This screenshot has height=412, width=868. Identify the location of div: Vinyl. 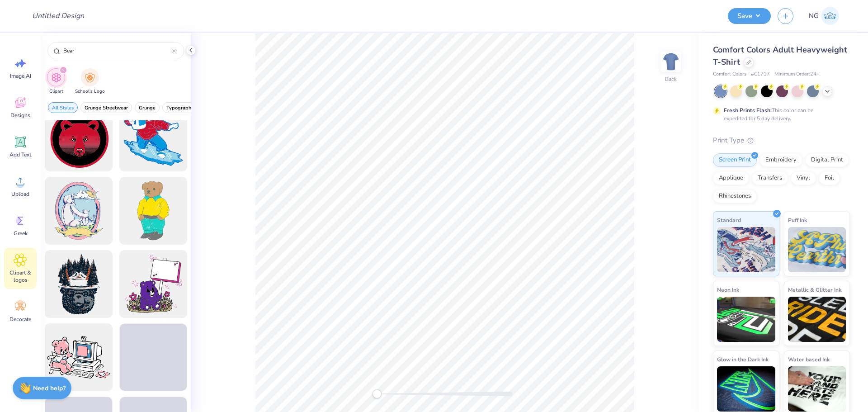
(803, 178).